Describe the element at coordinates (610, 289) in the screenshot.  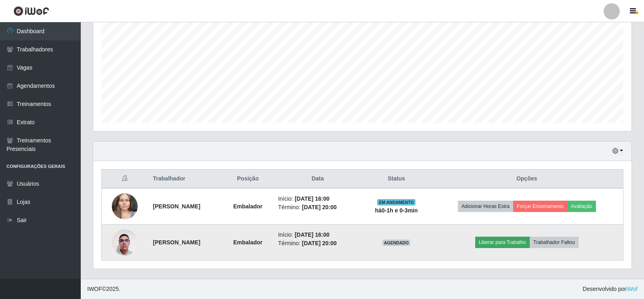
I see `span: Desenvolvido por` at that location.